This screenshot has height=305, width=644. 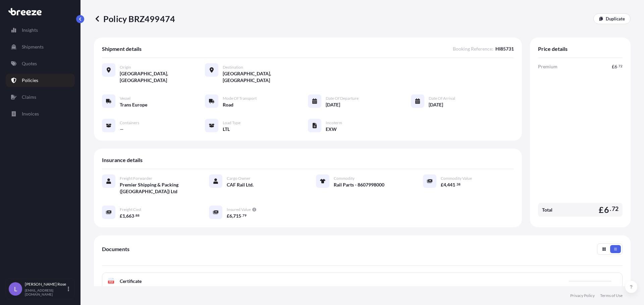 I want to click on span: Certificate, so click(x=130, y=282).